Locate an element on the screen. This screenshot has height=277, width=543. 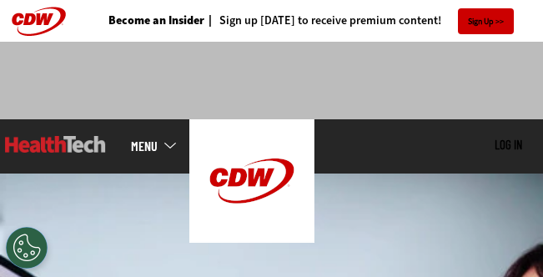
div: Cookies Settings is located at coordinates (27, 248).